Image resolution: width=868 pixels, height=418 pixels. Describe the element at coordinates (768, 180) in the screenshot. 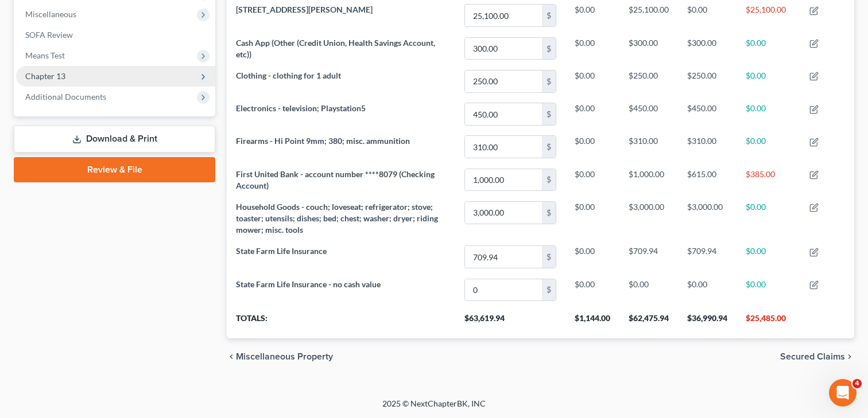

I see `td: $385.00` at that location.